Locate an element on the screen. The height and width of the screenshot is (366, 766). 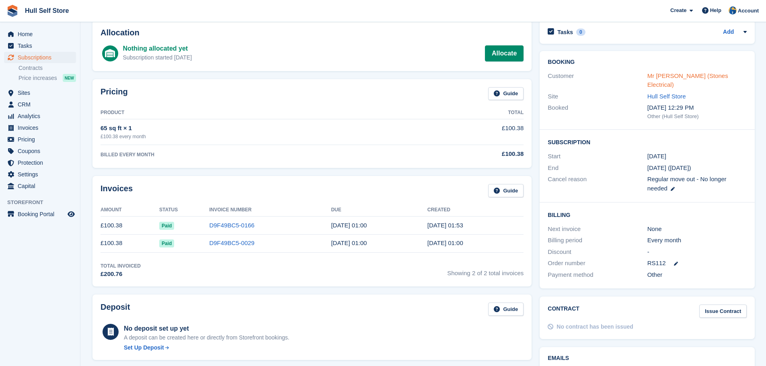
div: £200.76 is located at coordinates (121, 274).